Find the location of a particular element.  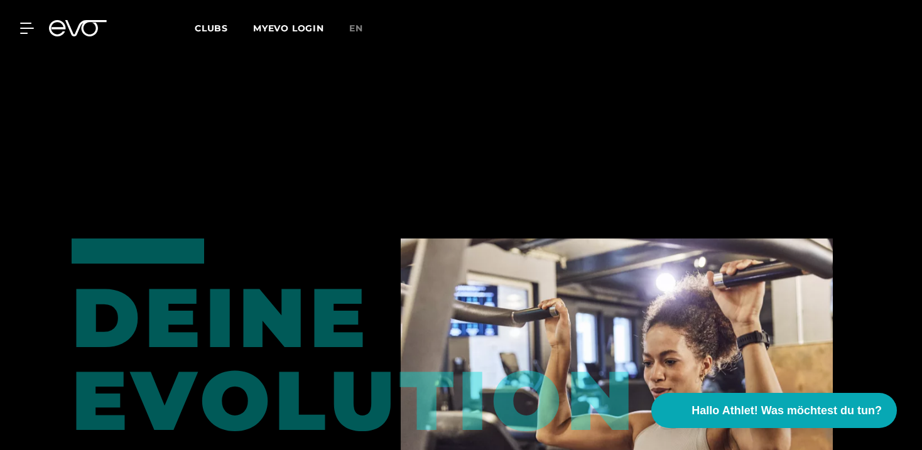

div: DEINE EVOLUTION is located at coordinates (121, 340).